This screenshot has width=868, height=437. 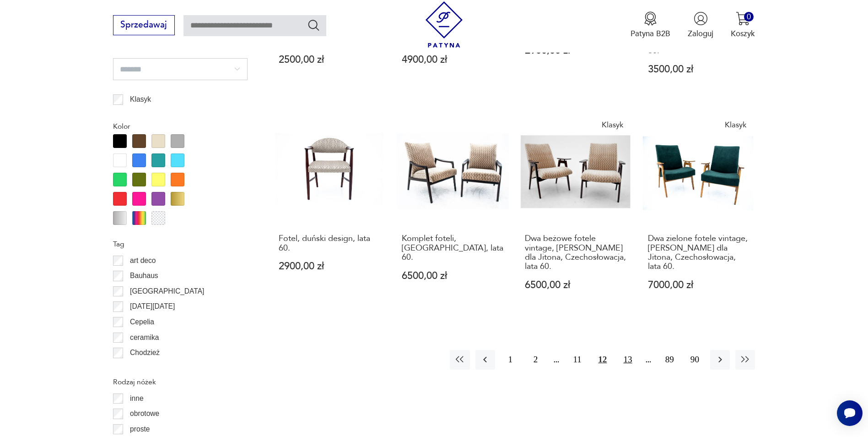 I want to click on p: Cepelia, so click(x=142, y=322).